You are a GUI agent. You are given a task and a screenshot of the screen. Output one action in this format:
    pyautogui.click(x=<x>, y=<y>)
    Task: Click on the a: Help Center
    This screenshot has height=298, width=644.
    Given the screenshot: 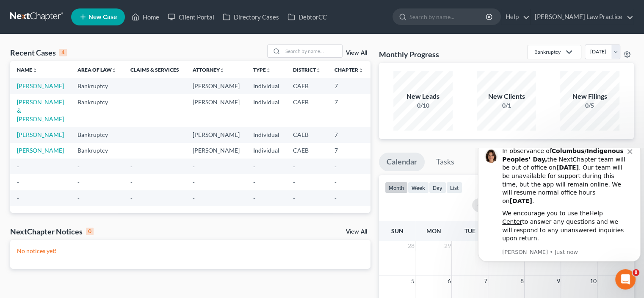 What is the action you would take?
    pyautogui.click(x=78, y=69)
    